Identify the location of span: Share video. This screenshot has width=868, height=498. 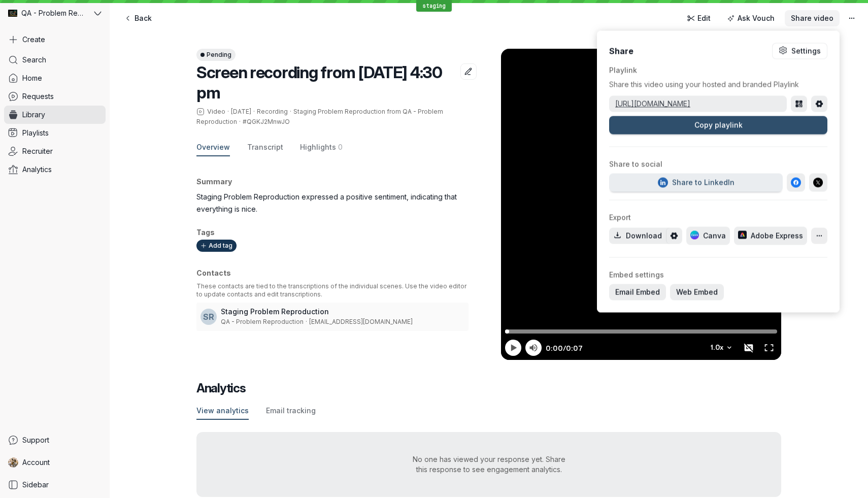
(812, 18).